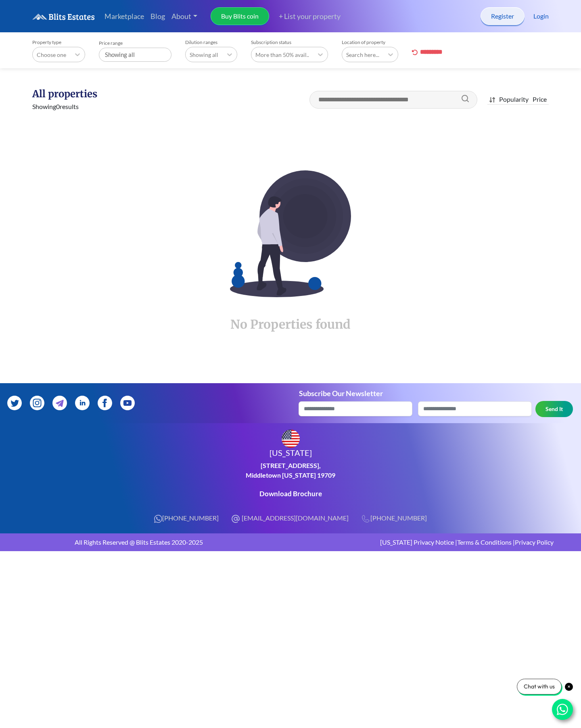  I want to click on a: + List your property, so click(305, 16).